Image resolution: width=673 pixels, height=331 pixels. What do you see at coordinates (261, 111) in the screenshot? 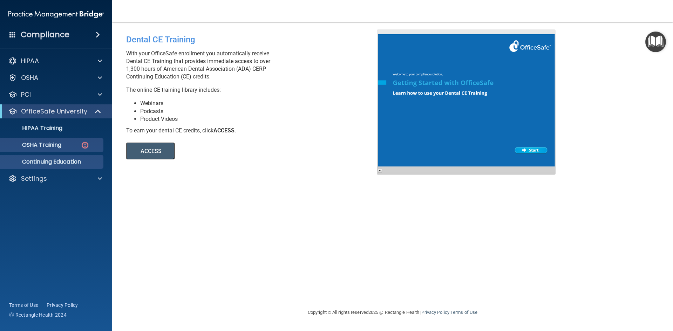
I see `li: Podcasts` at bounding box center [261, 111].